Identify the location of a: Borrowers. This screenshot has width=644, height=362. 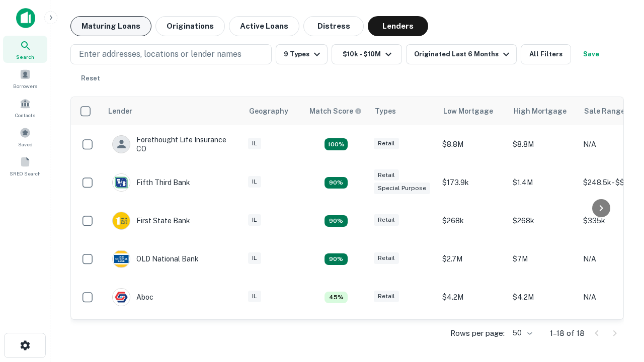
(25, 79).